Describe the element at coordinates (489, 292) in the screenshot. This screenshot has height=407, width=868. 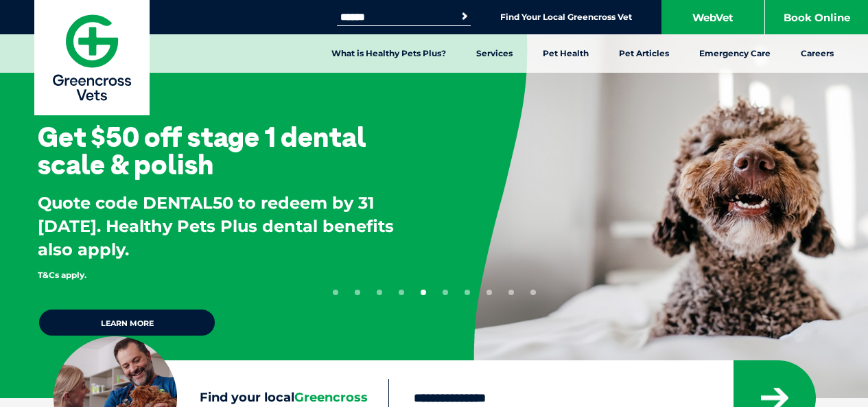
I see `button: 8 of 10` at that location.